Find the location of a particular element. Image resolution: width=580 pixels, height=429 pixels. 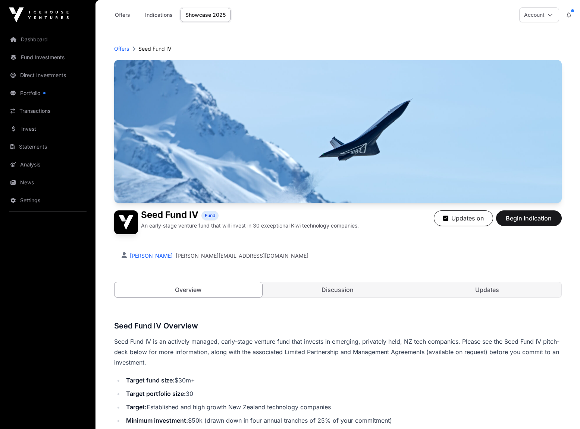

a: Dashboard is located at coordinates (48, 40).